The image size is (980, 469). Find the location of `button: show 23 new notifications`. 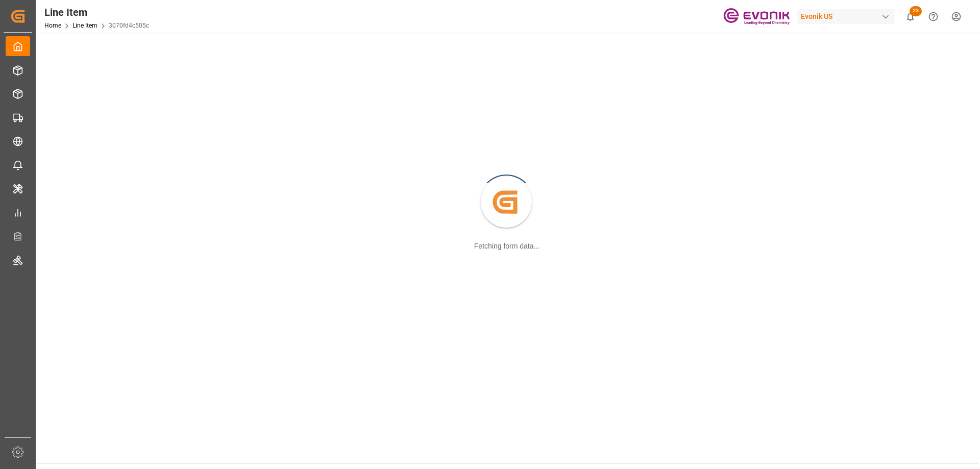

button: show 23 new notifications is located at coordinates (910, 16).